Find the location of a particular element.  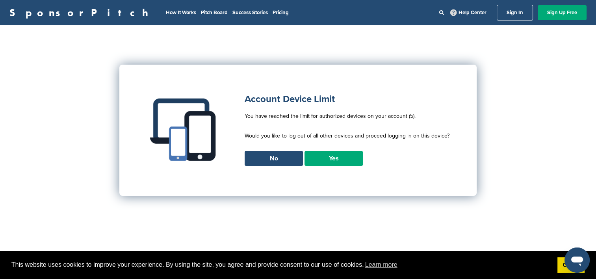

a: Pitch Board is located at coordinates (214, 13).